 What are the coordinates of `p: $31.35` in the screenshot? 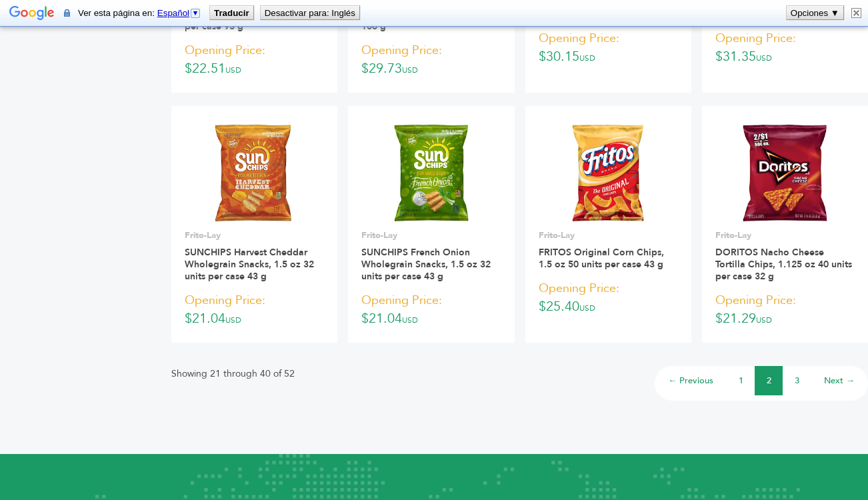 It's located at (785, 48).